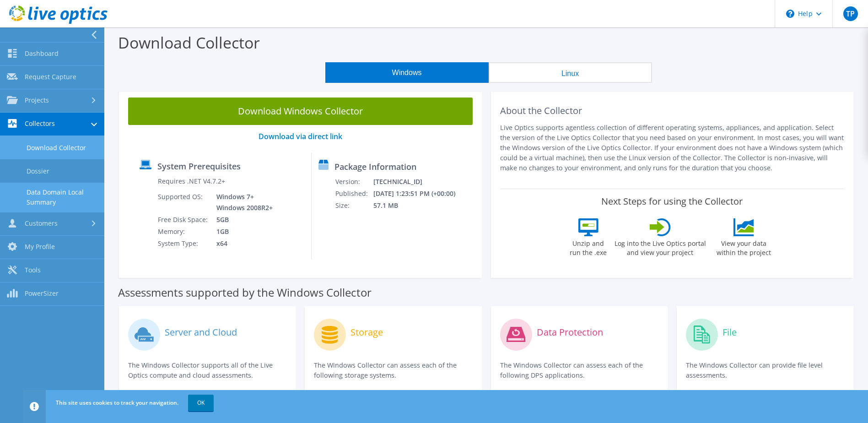 The image size is (868, 423). What do you see at coordinates (207, 370) in the screenshot?
I see `p: The Windows Collector supports all of the Live Optics compute and cloud assessments.` at bounding box center [207, 370].